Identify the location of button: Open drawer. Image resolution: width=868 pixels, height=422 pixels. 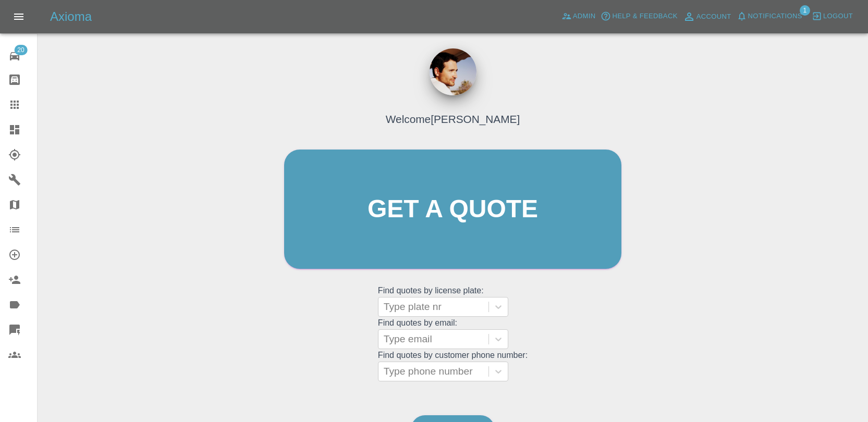
(19, 16).